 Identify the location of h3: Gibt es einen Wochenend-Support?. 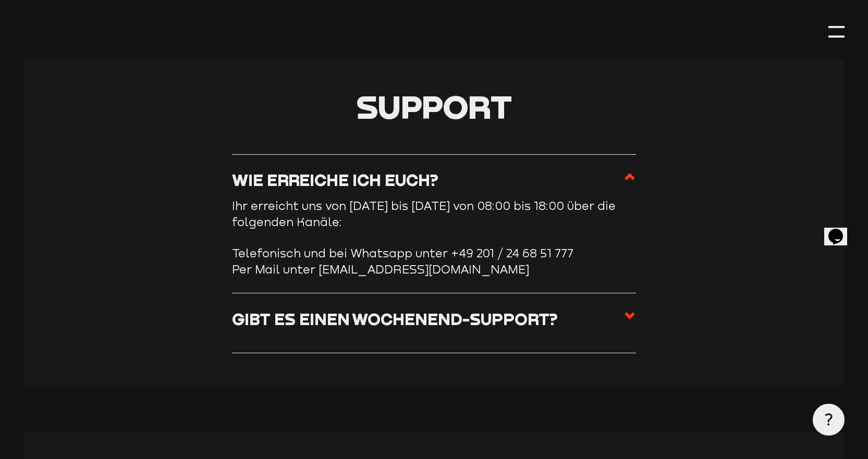
(395, 319).